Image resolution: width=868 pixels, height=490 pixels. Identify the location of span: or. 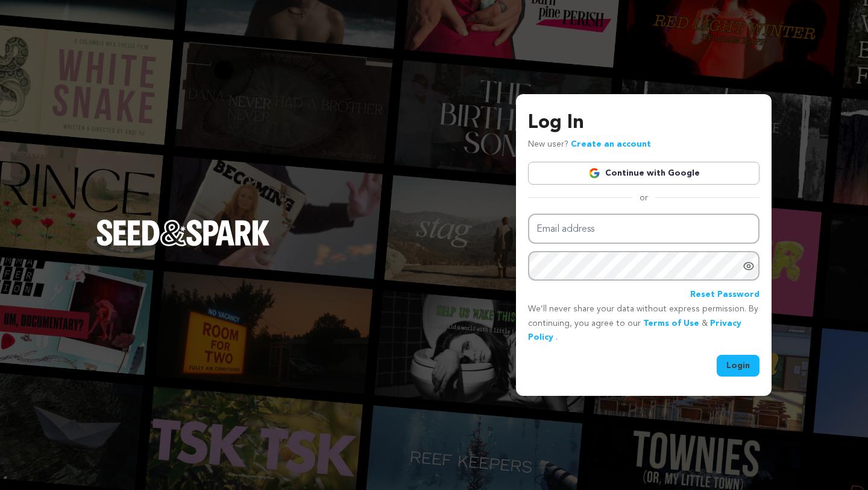
(644, 198).